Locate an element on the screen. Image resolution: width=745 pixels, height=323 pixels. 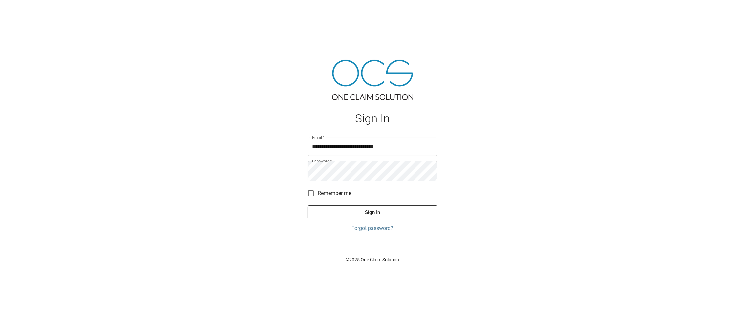
label: Email is located at coordinates (318, 137).